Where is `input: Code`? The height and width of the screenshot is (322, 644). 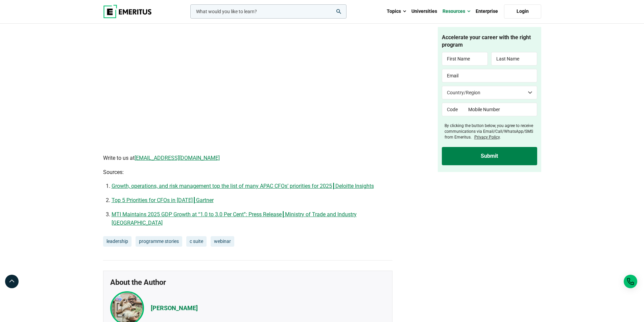
input: Code is located at coordinates (453, 110).